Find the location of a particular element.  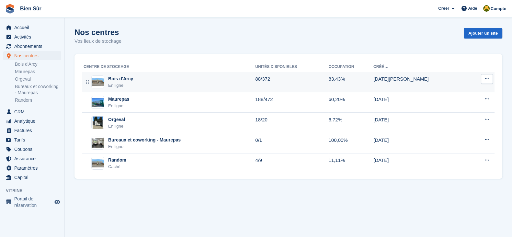

span: Abonnements is located at coordinates (34, 46).